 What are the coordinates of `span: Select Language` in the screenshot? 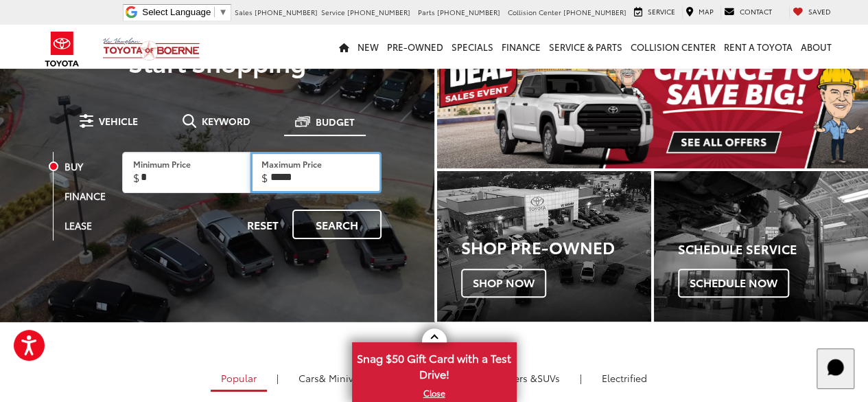 It's located at (176, 12).